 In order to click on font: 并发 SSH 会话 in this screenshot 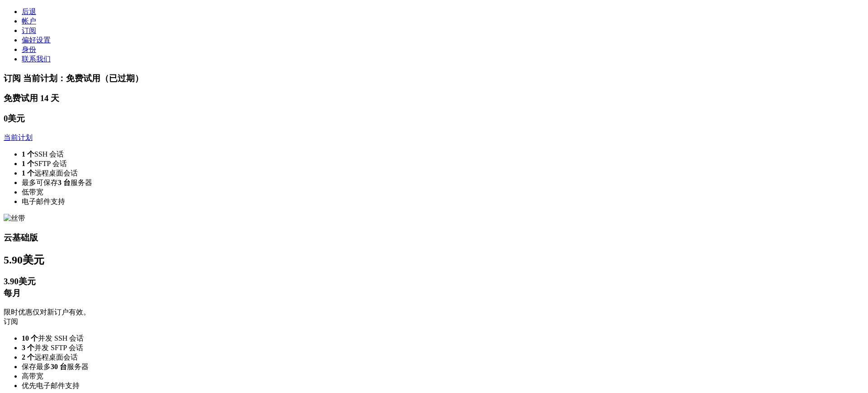, I will do `click(61, 338)`.